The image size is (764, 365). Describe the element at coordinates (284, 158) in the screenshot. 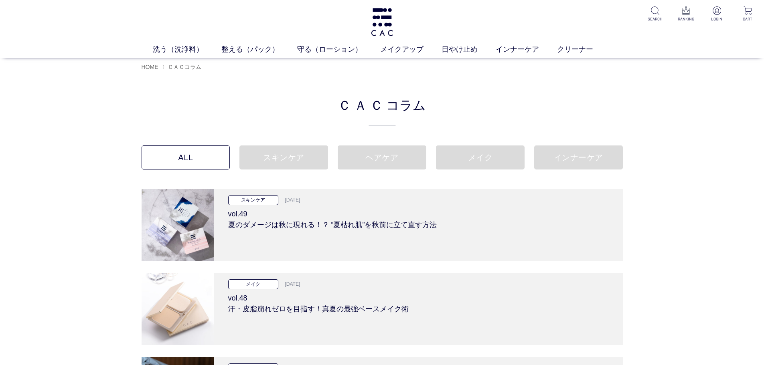

I see `a: スキンケア` at that location.